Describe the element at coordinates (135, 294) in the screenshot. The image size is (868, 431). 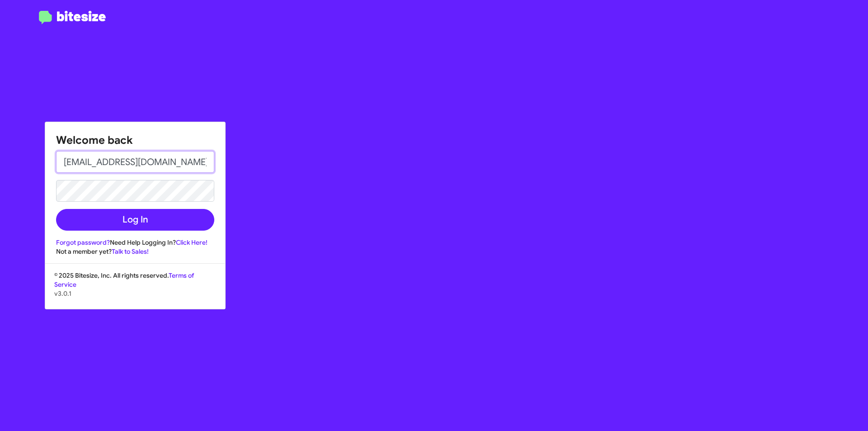
I see `p: v3.0.1` at that location.